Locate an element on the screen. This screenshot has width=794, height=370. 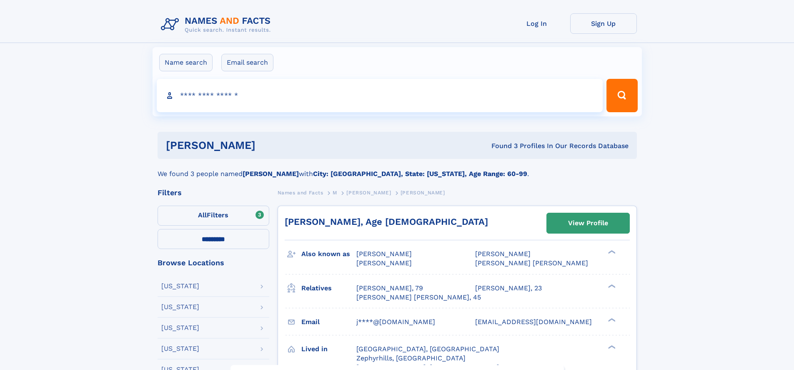
span: All is located at coordinates (202, 215).